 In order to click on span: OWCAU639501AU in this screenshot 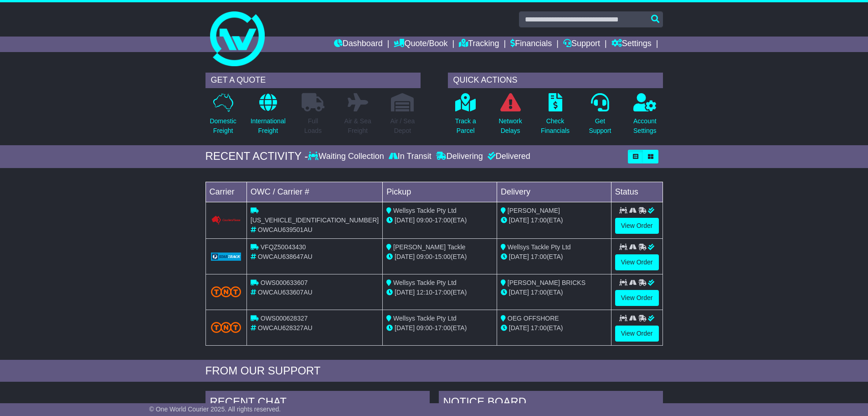, I will do `click(285, 230)`.